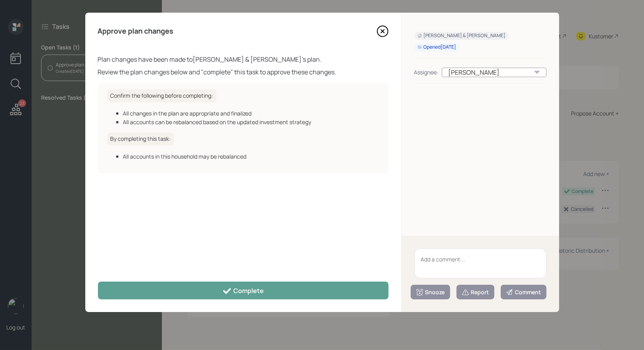 The image size is (644, 350). I want to click on div: All accounts can be rebalanced based on the updated investment strategy, so click(251, 122).